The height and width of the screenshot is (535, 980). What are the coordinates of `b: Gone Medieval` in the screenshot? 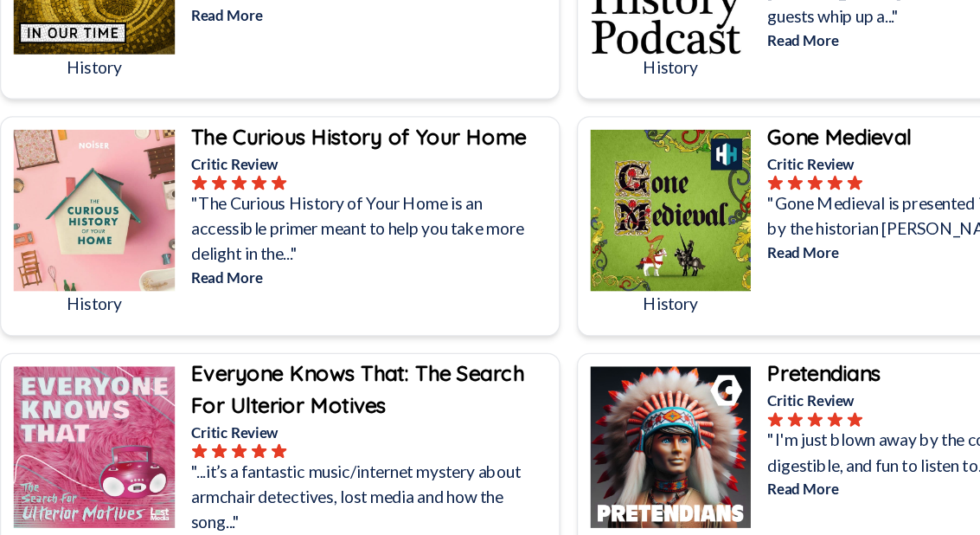 It's located at (714, 153).